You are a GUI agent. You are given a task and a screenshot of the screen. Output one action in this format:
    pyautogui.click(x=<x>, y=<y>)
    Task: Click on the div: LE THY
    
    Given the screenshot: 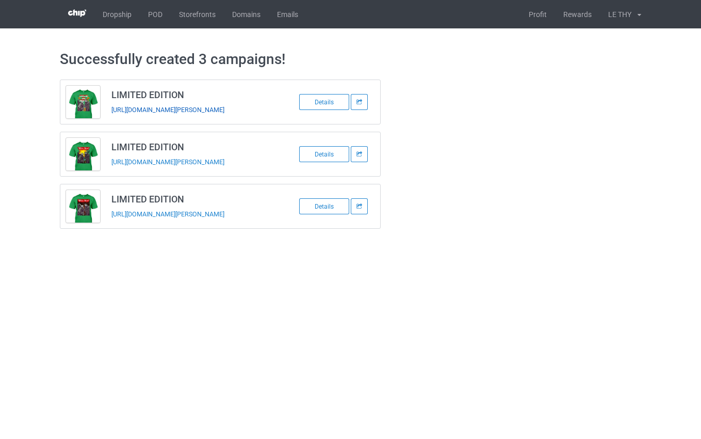 What is the action you would take?
    pyautogui.click(x=615, y=14)
    